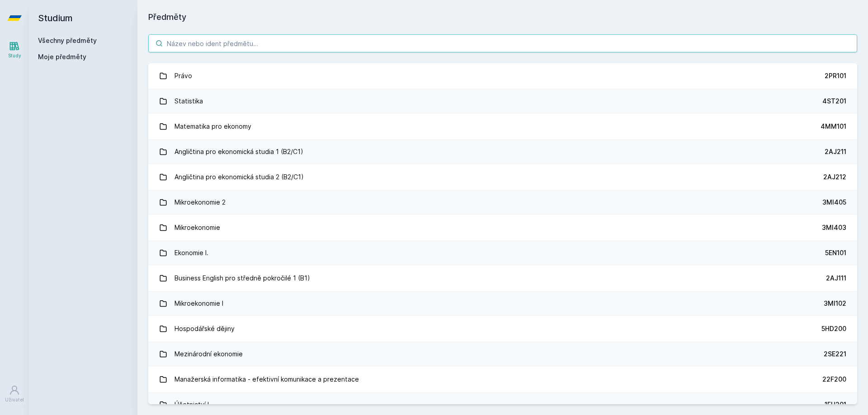 The height and width of the screenshot is (415, 868). I want to click on div: 4MM101, so click(833, 127).